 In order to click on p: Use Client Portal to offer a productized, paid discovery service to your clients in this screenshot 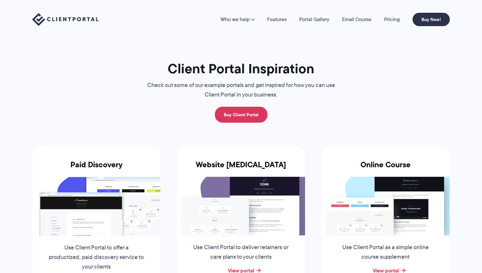, I will do `click(96, 258)`.